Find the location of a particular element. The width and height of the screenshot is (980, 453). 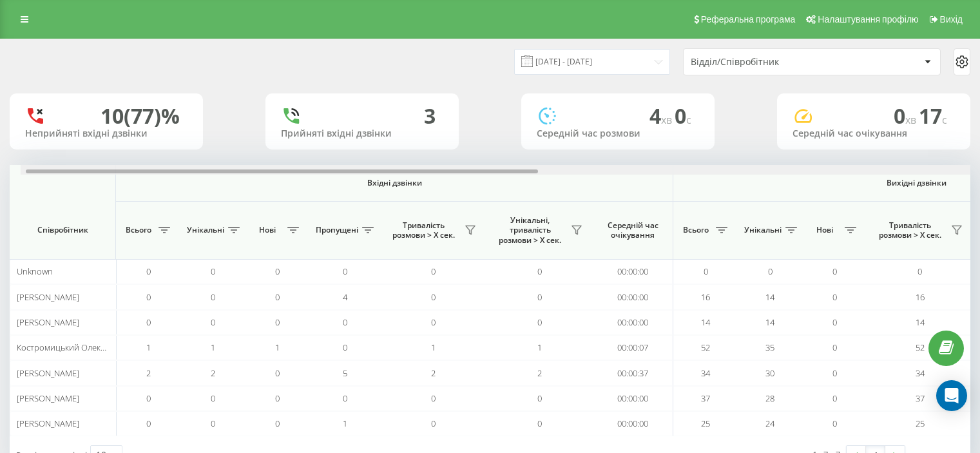

div: 3 is located at coordinates (430, 116).